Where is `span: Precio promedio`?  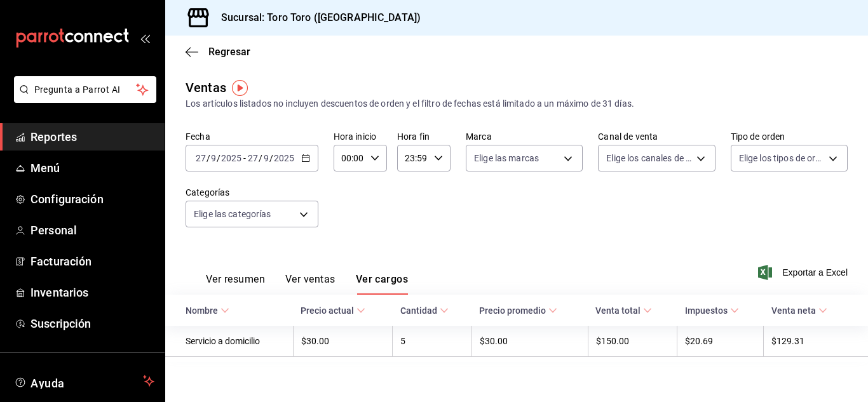
span: Precio promedio is located at coordinates (518, 311).